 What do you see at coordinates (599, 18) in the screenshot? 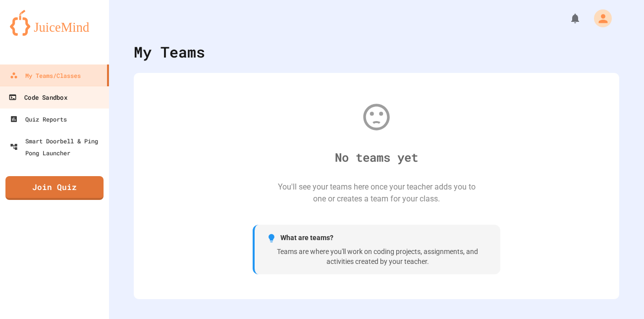
I see `div: My Account` at bounding box center [599, 18].